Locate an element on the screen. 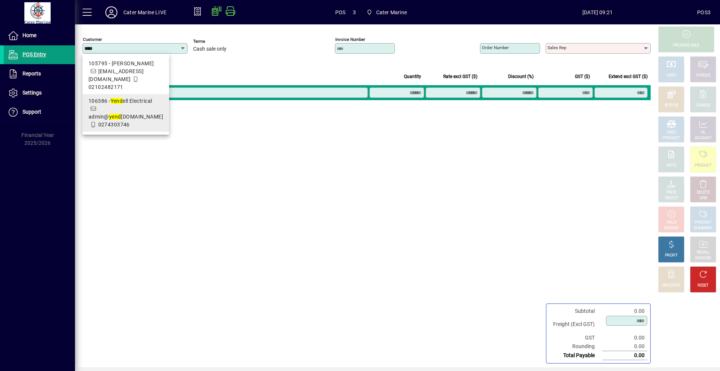  mat-label: Order number is located at coordinates (495, 48).